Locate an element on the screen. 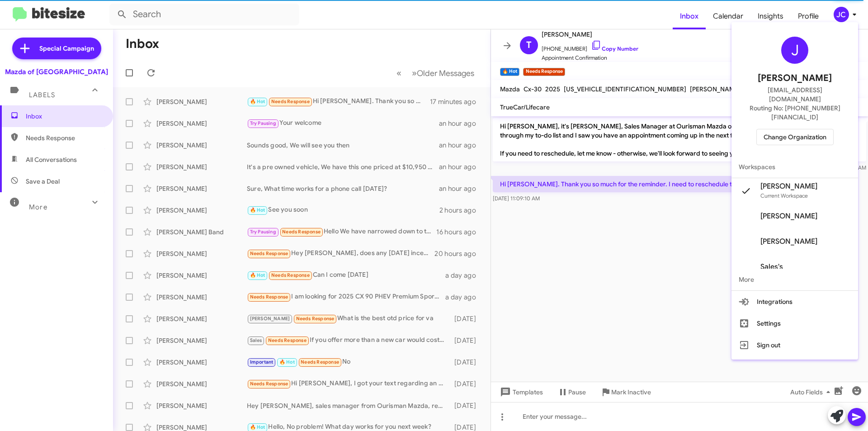 The width and height of the screenshot is (868, 431). span: Workspaces is located at coordinates (795, 167).